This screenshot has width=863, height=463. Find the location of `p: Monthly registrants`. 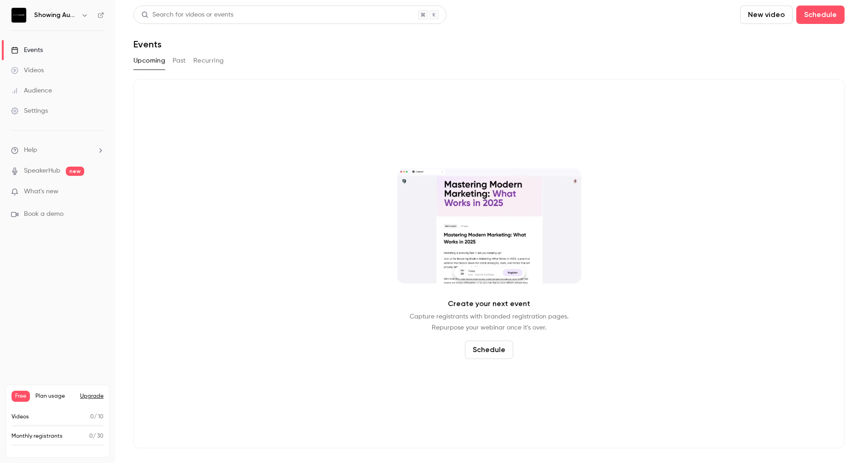

p: Monthly registrants is located at coordinates (37, 436).